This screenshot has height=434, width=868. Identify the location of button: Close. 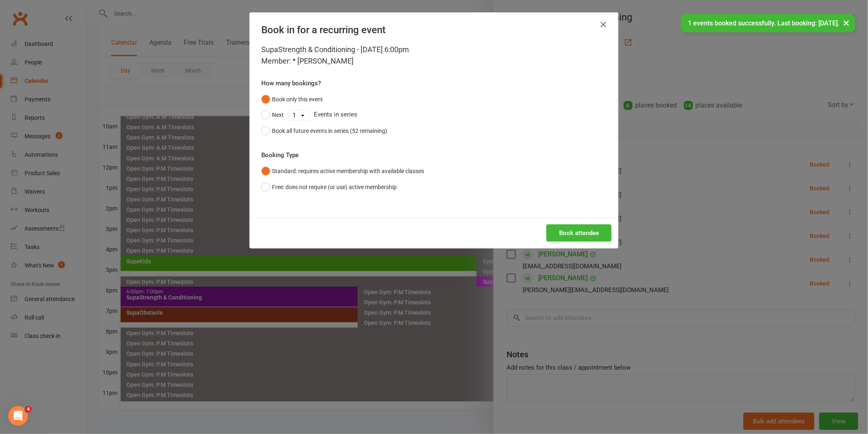
(603, 25).